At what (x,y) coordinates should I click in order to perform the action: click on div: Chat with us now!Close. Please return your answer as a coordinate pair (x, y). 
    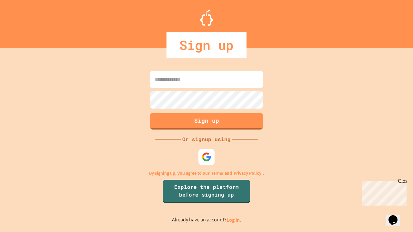
    Looking at the image, I should click on (24, 22).